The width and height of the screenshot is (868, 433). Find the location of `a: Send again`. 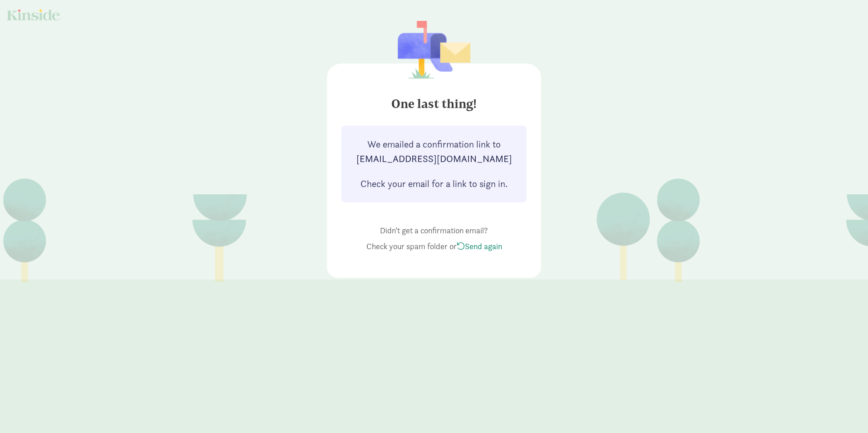

a: Send again is located at coordinates (479, 246).